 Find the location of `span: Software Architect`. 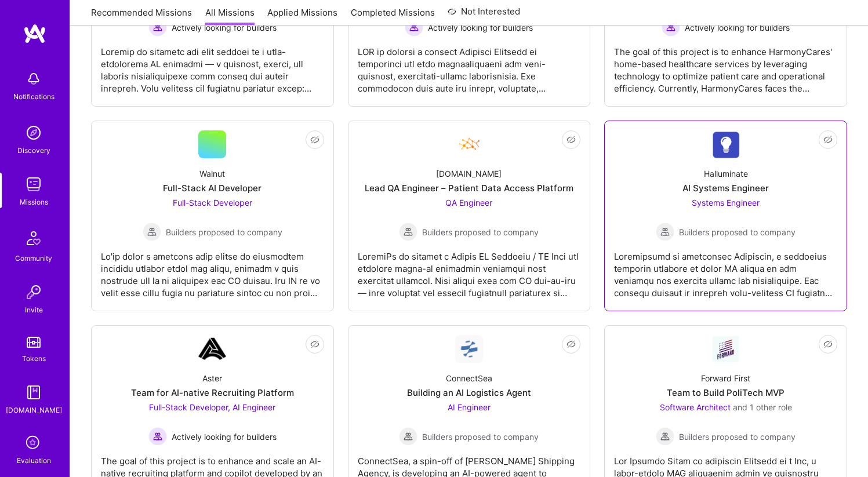

span: Software Architect is located at coordinates (695, 407).